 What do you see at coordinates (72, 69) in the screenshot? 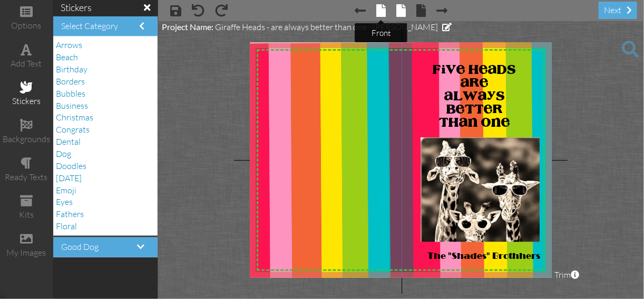
I see `a: Birthday` at bounding box center [72, 69].